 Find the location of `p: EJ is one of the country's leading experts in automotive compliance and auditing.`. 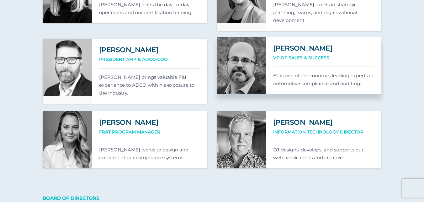

p: EJ is one of the country's leading experts in automotive compliance and auditing. is located at coordinates (324, 79).